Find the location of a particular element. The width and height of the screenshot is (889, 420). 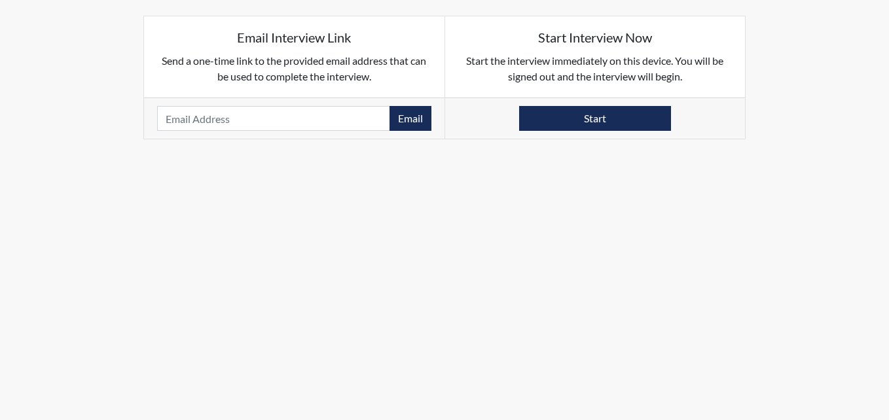

h5: Start Interview Now is located at coordinates (595, 37).